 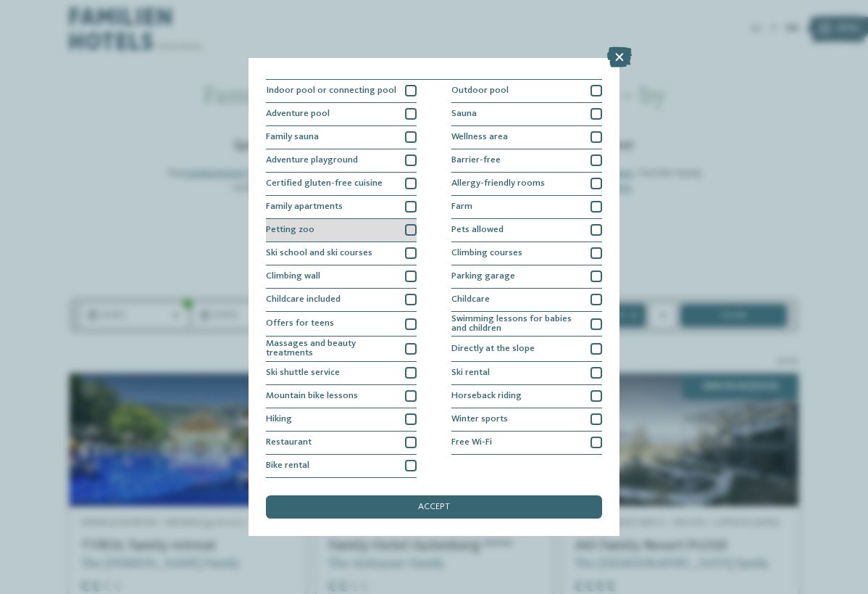 I want to click on span: Massages and beauty treatments, so click(x=331, y=348).